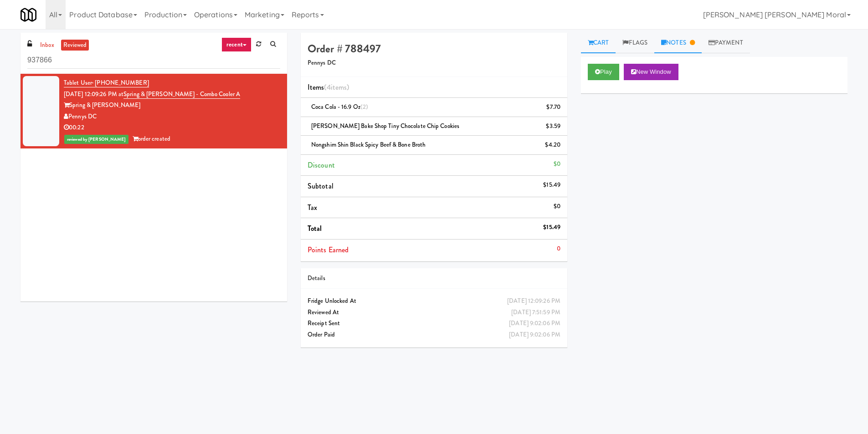 The height and width of the screenshot is (434, 868). I want to click on span: Nongshim Shin Black Spicy Beef & Bone Broth, so click(368, 144).